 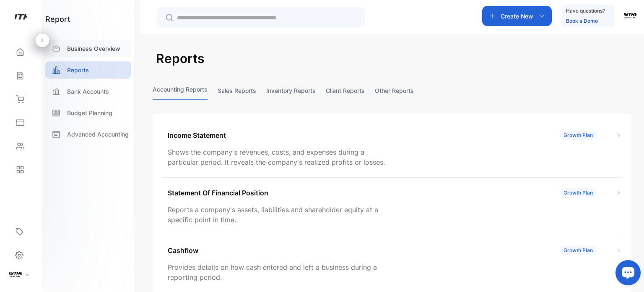 I want to click on button: Create New, so click(x=517, y=16).